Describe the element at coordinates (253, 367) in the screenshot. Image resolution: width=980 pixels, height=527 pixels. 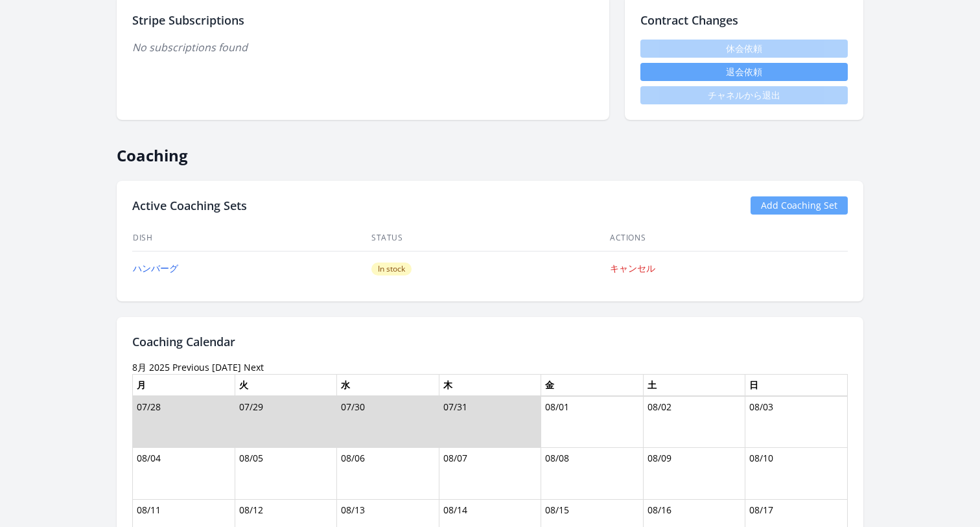
I see `a: Next` at that location.